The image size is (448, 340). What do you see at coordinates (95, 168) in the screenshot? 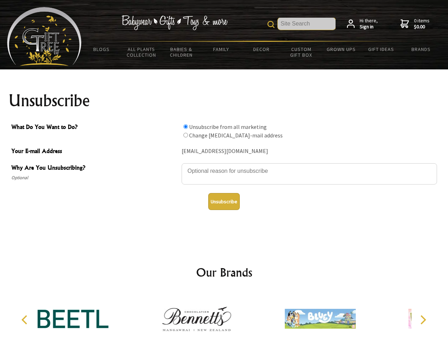
I see `span: Why Are You Unsubscribing?` at bounding box center [95, 168].